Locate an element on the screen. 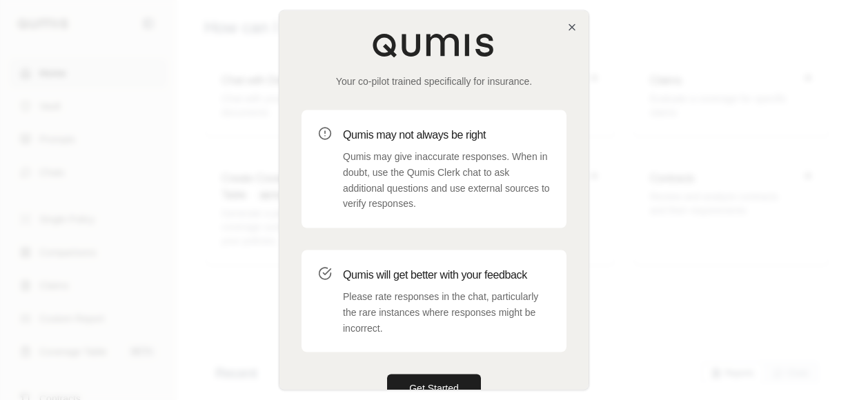 The height and width of the screenshot is (400, 868). p: Your co-pilot trained specifically for insurance. is located at coordinates (434, 81).